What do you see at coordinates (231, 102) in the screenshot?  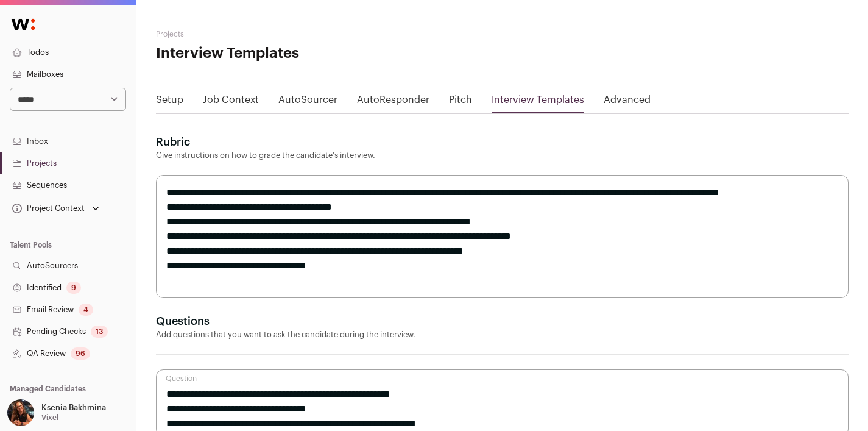 I see `a: Job Context` at bounding box center [231, 102].